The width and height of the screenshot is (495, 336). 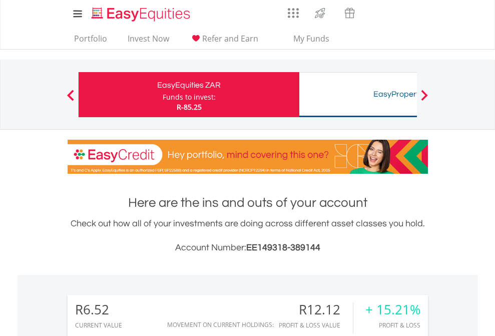 I want to click on div: Check out how all of your investments are doing across different asset classes you hold., so click(x=248, y=236).